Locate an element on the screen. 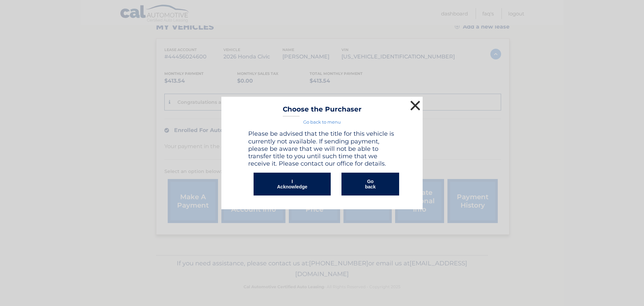 This screenshot has height=306, width=644. button: Go back is located at coordinates (370, 184).